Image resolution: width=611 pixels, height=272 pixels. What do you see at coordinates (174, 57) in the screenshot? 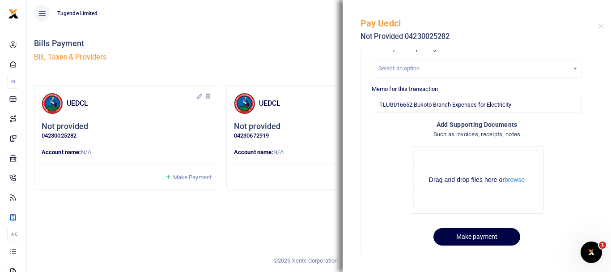
I see `h5: Bill, Taxes & Providers` at bounding box center [174, 57].